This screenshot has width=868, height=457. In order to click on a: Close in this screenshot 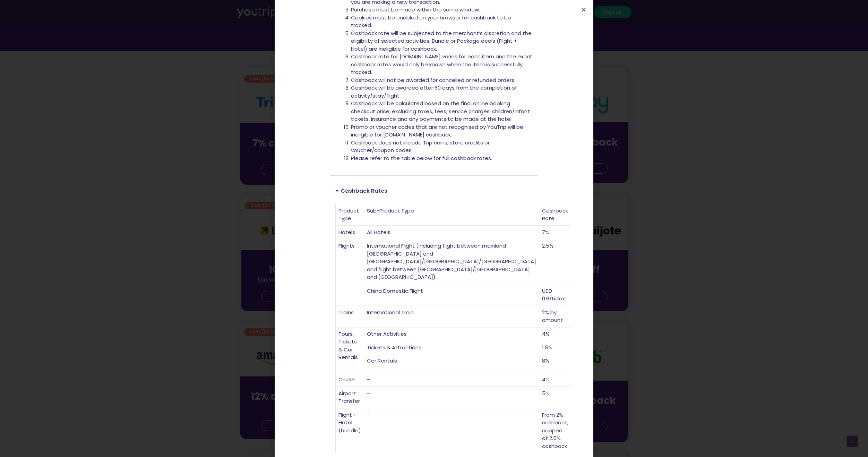, I will do `click(583, 9)`.